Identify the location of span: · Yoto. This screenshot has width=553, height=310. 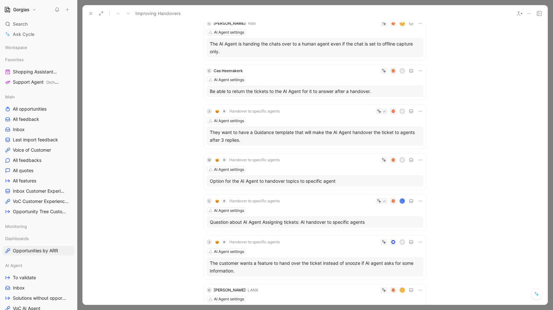
(250, 23).